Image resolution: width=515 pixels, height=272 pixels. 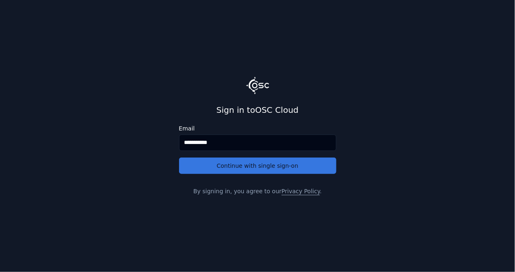 I want to click on img: Logo, so click(x=258, y=85).